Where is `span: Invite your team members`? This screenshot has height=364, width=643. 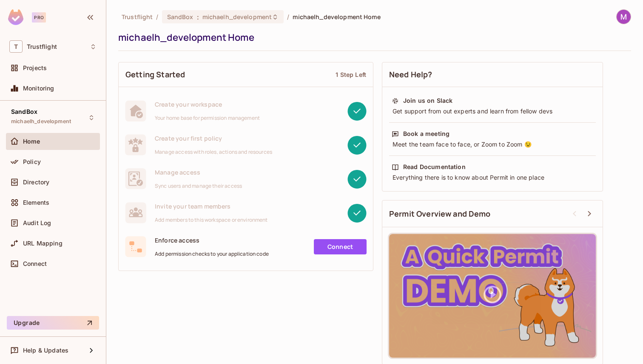 span: Invite your team members is located at coordinates (211, 206).